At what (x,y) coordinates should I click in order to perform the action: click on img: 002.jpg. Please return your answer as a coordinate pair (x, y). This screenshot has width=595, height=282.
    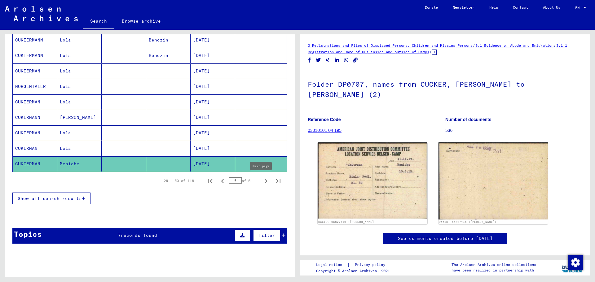
    Looking at the image, I should click on (493, 181).